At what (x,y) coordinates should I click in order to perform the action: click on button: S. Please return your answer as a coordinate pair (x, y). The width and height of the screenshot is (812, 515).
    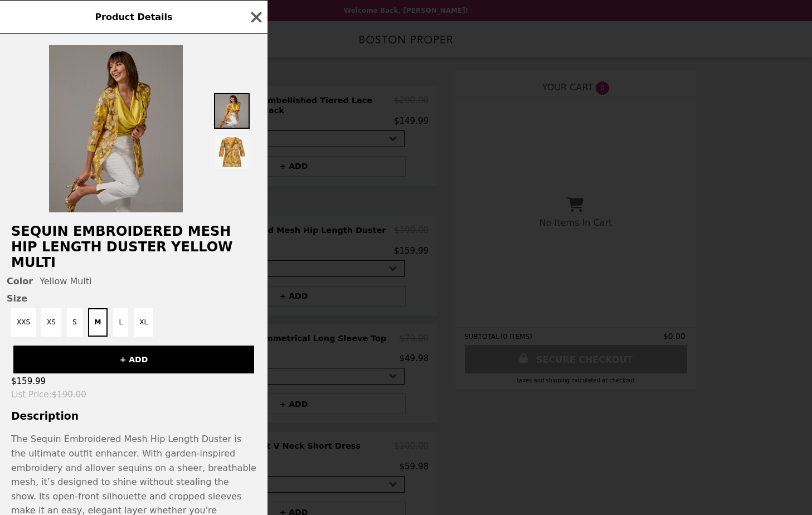
    Looking at the image, I should click on (75, 322).